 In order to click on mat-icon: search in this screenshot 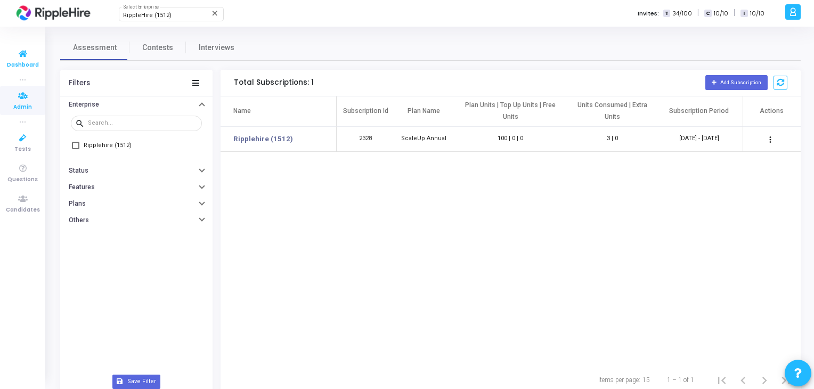, I will do `click(82, 123)`.